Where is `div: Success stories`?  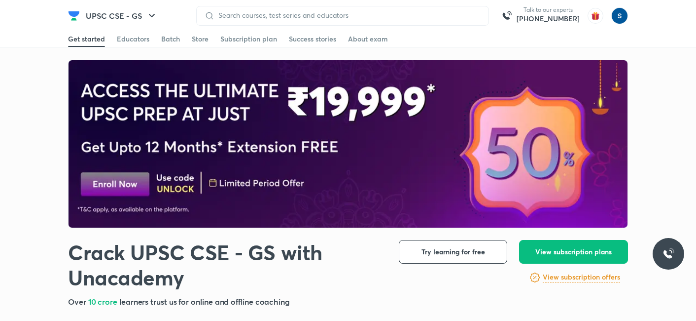
div: Success stories is located at coordinates (313, 39).